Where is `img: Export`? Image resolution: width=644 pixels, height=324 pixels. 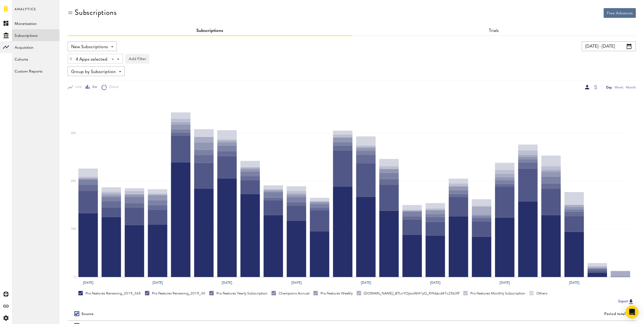
img: Export is located at coordinates (631, 301).